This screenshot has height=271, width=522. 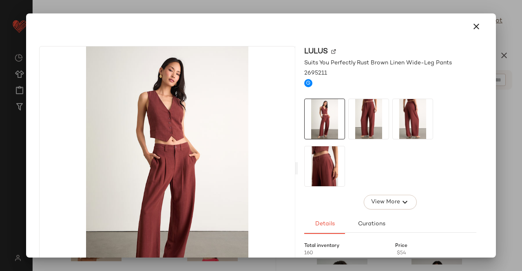 I want to click on span: Curations, so click(x=372, y=224).